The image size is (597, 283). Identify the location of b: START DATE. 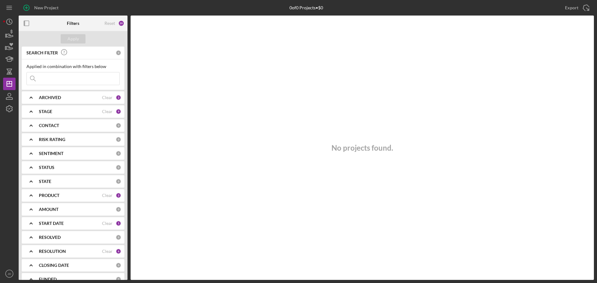
(51, 224).